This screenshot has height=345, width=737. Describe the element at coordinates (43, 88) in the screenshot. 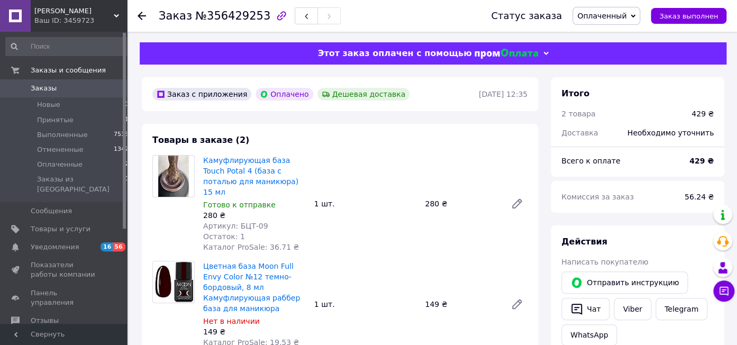

I see `span: Заказы` at that location.